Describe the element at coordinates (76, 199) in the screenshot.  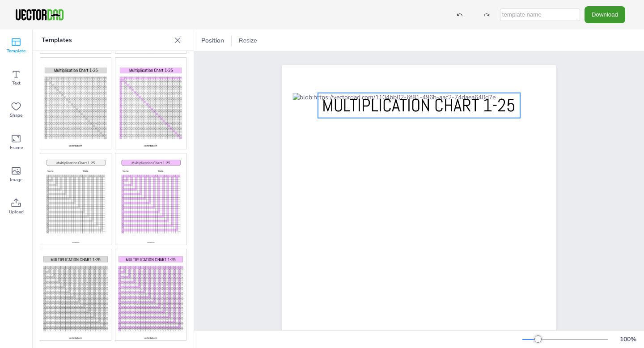
I see `img: mcphvblank-grey.jpg` at that location.